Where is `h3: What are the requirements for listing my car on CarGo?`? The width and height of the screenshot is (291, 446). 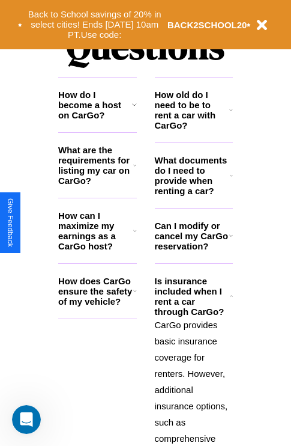 h3: What are the requirements for listing my car on CarGo? is located at coordinates (95, 165).